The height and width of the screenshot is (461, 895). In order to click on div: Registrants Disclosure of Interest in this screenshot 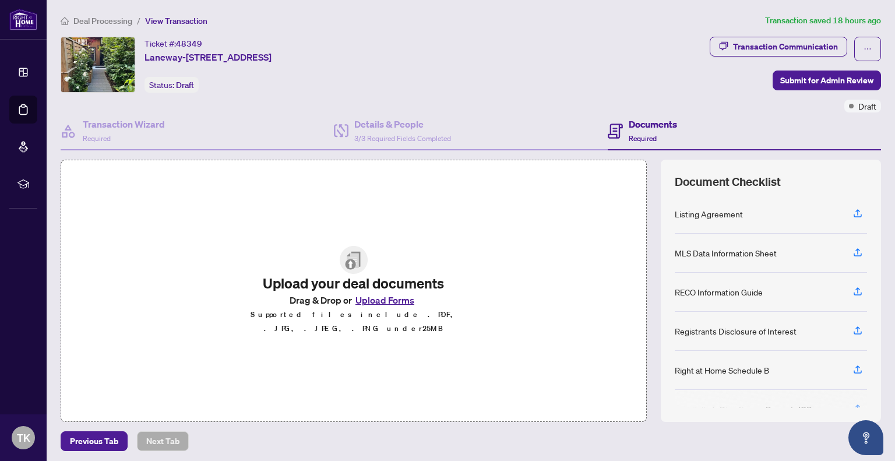, I will do `click(736, 331)`.